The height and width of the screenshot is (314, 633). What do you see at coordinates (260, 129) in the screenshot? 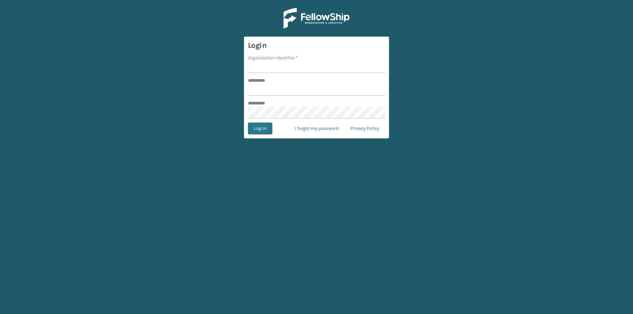
I see `button: Log In` at bounding box center [260, 129].